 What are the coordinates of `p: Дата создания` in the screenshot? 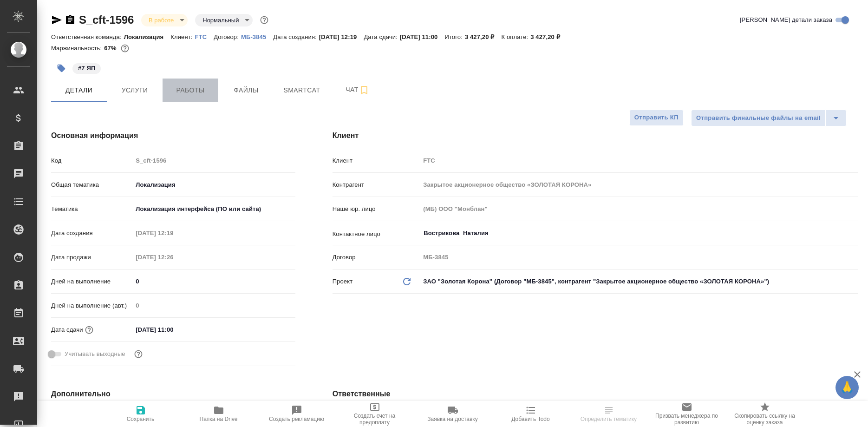 It's located at (92, 233).